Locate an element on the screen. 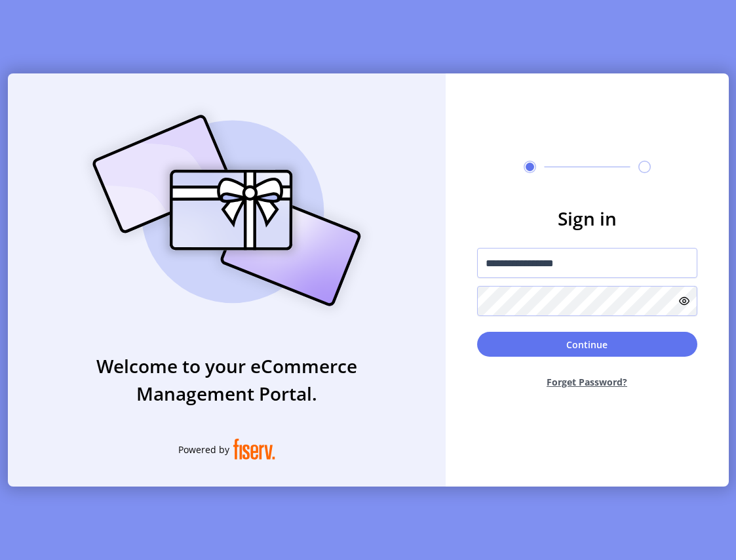 Image resolution: width=736 pixels, height=560 pixels. button: Forget Password? is located at coordinates (587, 382).